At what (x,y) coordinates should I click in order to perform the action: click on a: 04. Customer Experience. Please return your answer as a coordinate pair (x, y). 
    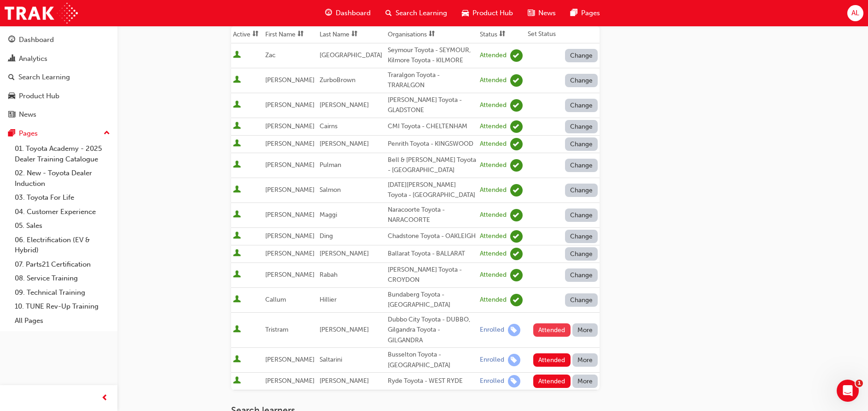
    Looking at the image, I should click on (62, 212).